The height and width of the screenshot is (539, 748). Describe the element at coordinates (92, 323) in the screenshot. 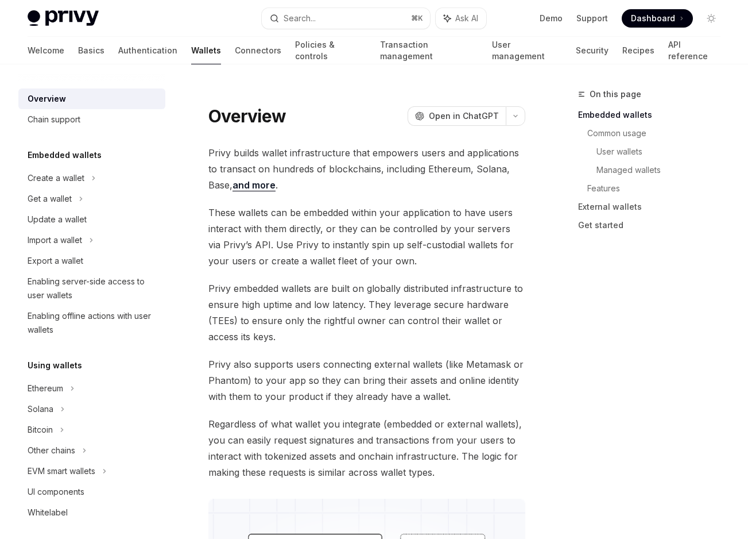

I see `a: Enabling offline actions with user wallets` at that location.